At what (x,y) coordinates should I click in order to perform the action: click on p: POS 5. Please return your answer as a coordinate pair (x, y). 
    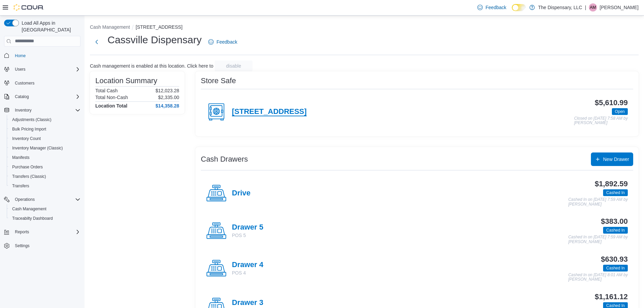
    Looking at the image, I should click on (247, 235).